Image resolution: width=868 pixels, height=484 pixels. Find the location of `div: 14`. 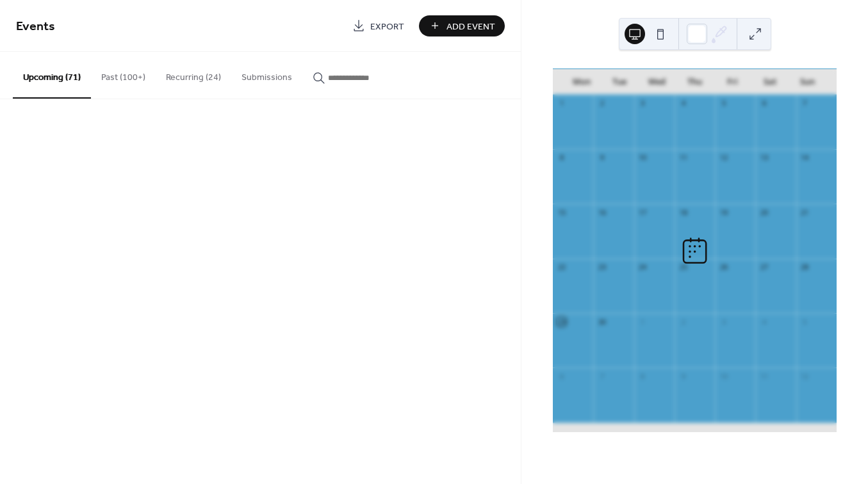

div: 14 is located at coordinates (804, 157).